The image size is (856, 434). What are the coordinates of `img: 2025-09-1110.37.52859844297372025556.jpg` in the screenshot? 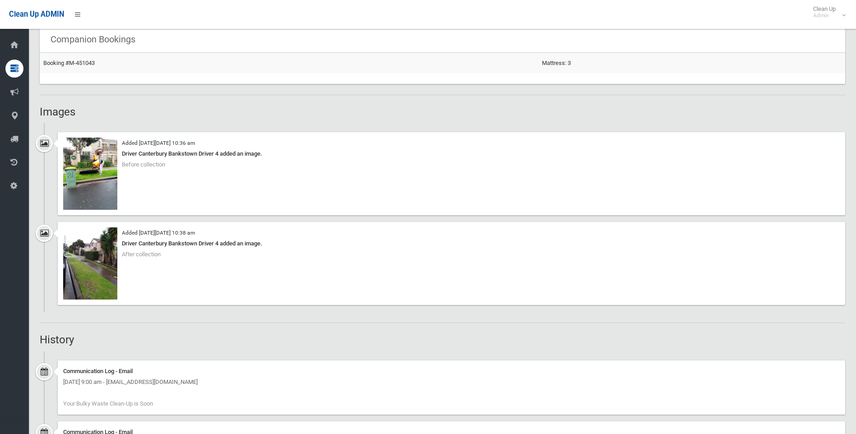 It's located at (90, 263).